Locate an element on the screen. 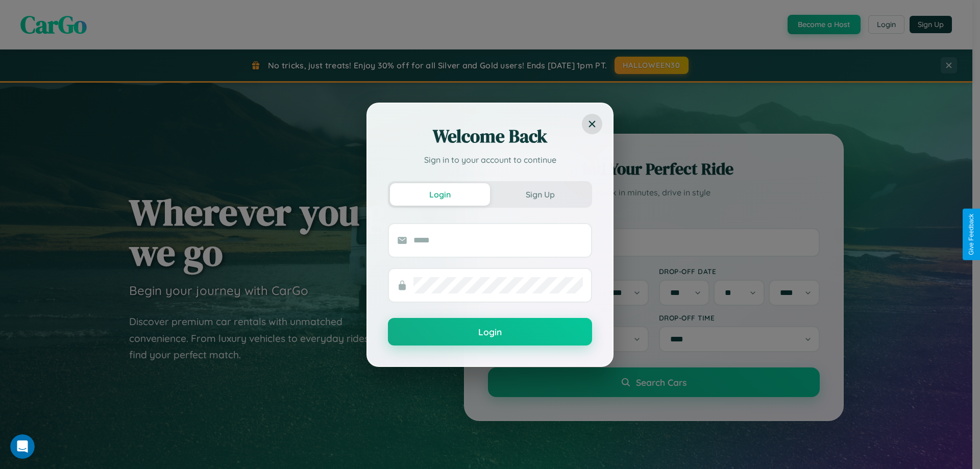 The height and width of the screenshot is (469, 980). div: Give Feedback is located at coordinates (972, 234).